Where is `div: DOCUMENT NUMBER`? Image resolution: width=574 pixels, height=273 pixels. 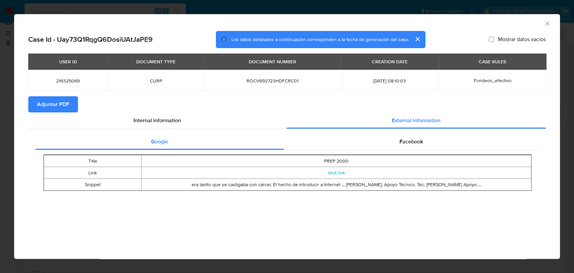 div: DOCUMENT NUMBER is located at coordinates (272, 62).